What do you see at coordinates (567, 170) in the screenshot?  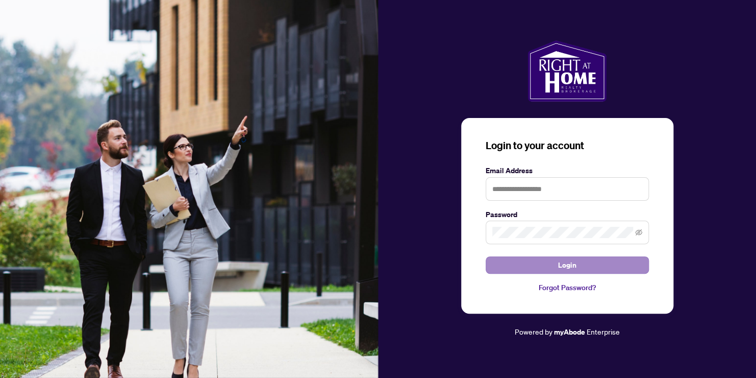 I see `label: Email Address` at bounding box center [567, 170].